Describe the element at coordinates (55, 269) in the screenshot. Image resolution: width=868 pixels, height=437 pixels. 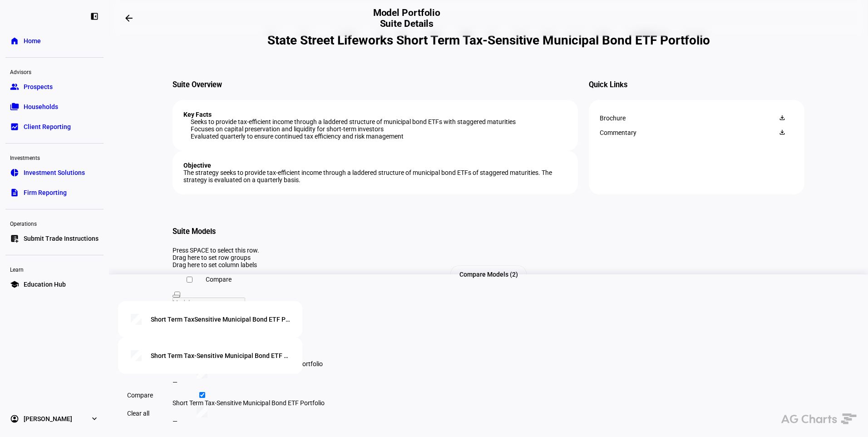
I see `div: Learn` at that location.